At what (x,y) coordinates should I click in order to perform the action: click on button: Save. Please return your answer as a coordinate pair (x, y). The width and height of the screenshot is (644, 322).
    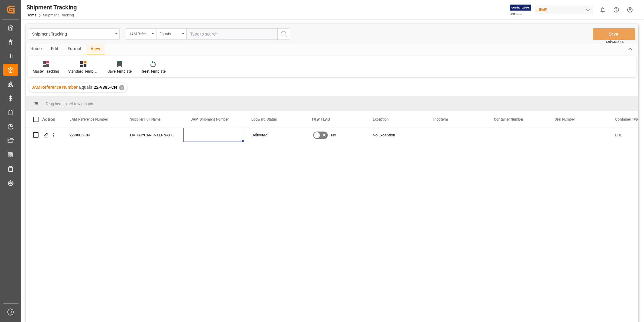
    Looking at the image, I should click on (614, 34).